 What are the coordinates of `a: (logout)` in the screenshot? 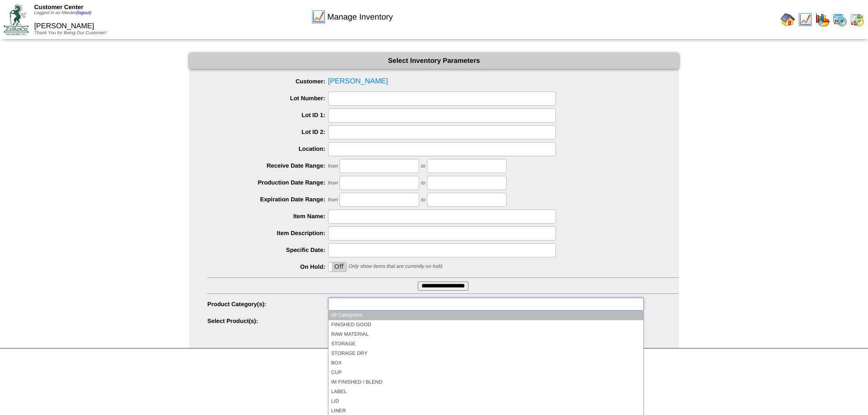 It's located at (84, 13).